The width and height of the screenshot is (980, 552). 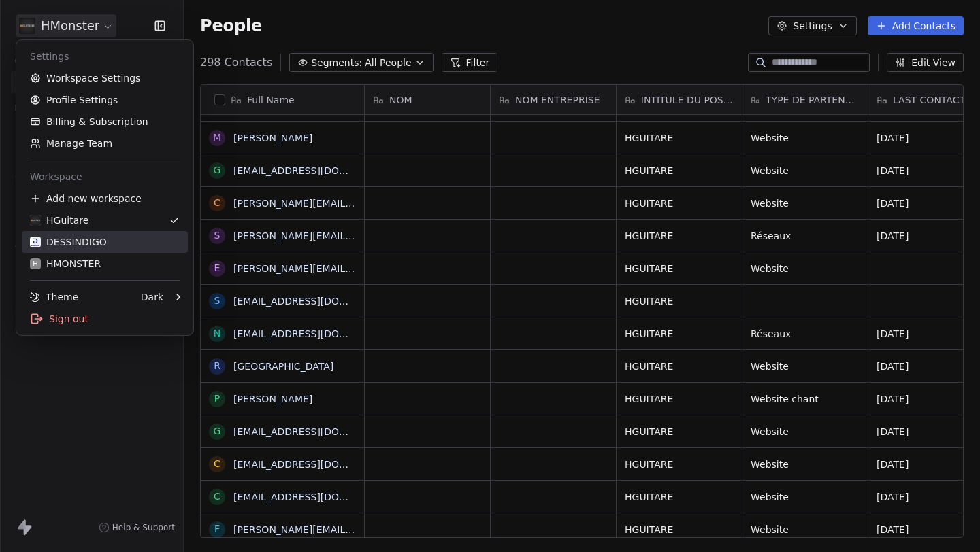 What do you see at coordinates (36, 242) in the screenshot?
I see `img: DD.jpeg` at bounding box center [36, 242].